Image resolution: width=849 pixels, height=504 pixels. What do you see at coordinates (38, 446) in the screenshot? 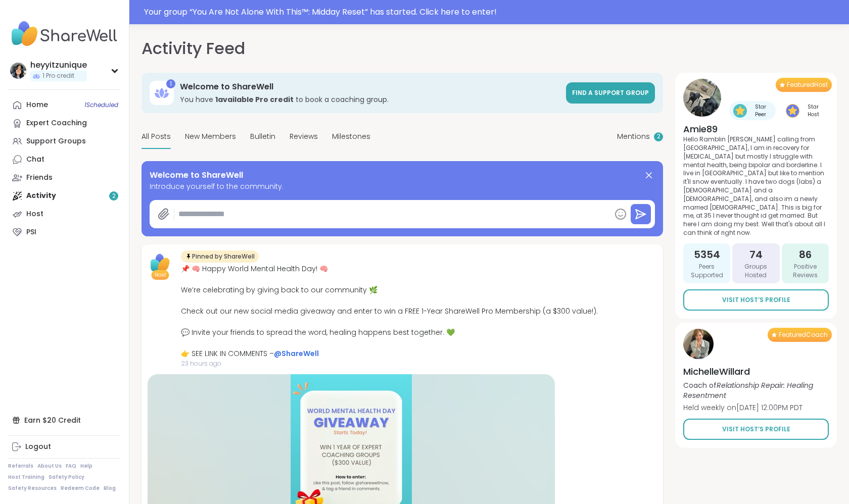
I see `div: Logout` at bounding box center [38, 446].